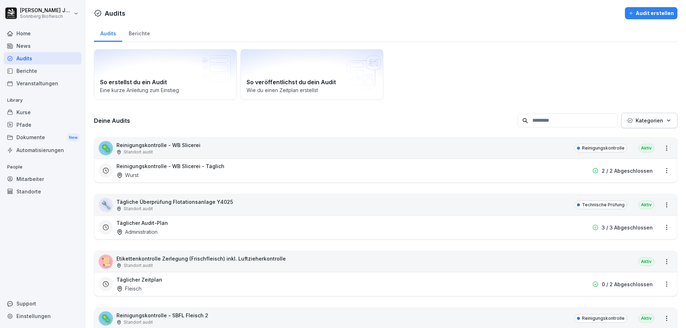  I want to click on button: Audit erstellen, so click(651, 13).